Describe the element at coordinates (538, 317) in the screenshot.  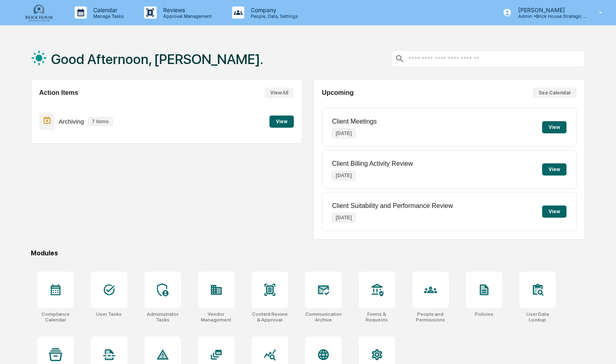
I see `div: User Data Lookup` at that location.